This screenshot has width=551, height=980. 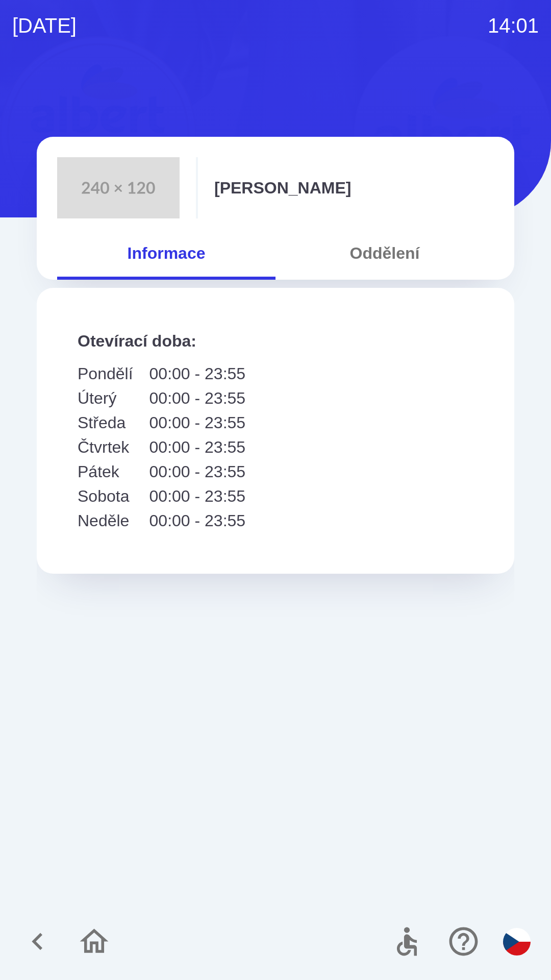 What do you see at coordinates (517, 942) in the screenshot?
I see `img: cs flag` at bounding box center [517, 942].